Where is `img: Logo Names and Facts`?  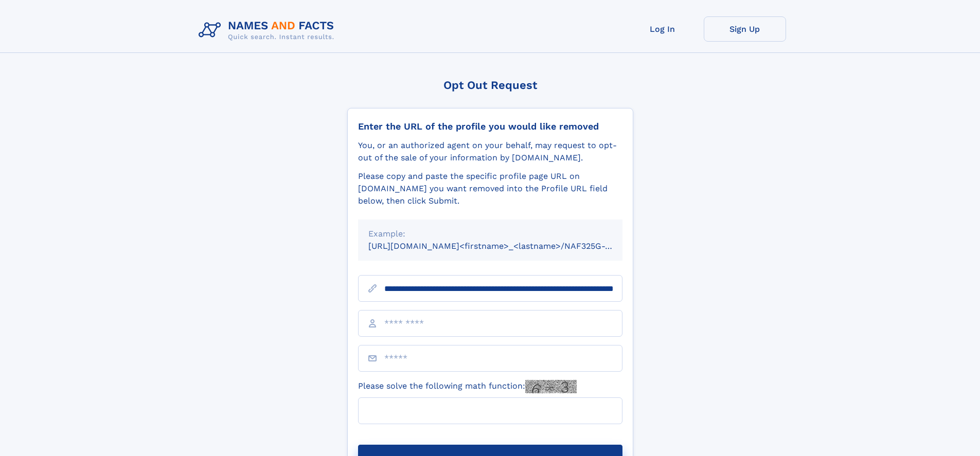
img: Logo Names and Facts is located at coordinates (268, 31).